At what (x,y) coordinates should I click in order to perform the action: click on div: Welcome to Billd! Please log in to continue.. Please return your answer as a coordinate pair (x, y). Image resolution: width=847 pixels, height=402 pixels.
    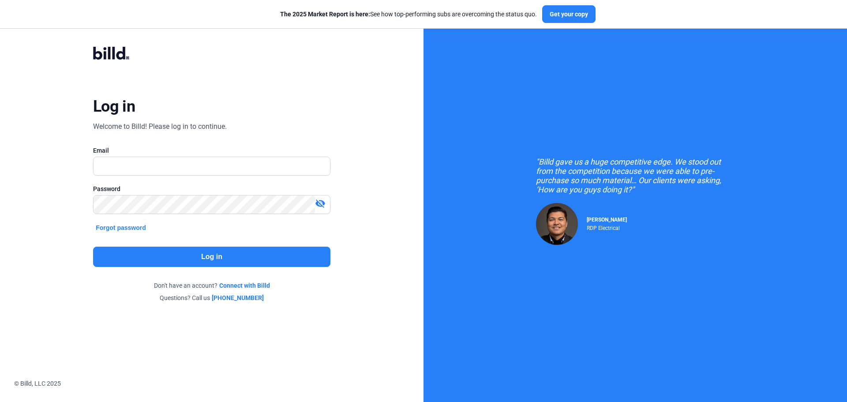
    Looking at the image, I should click on (160, 127).